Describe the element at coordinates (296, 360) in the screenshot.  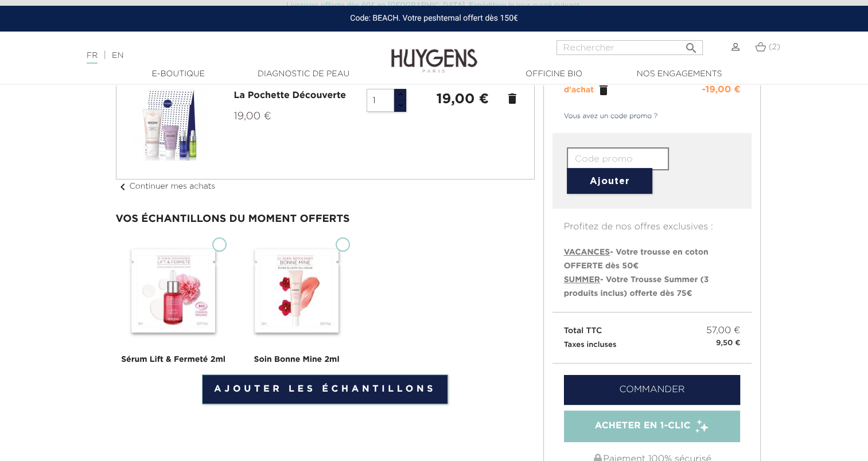
I see `div: Soin Bonne Mine 2ml` at that location.